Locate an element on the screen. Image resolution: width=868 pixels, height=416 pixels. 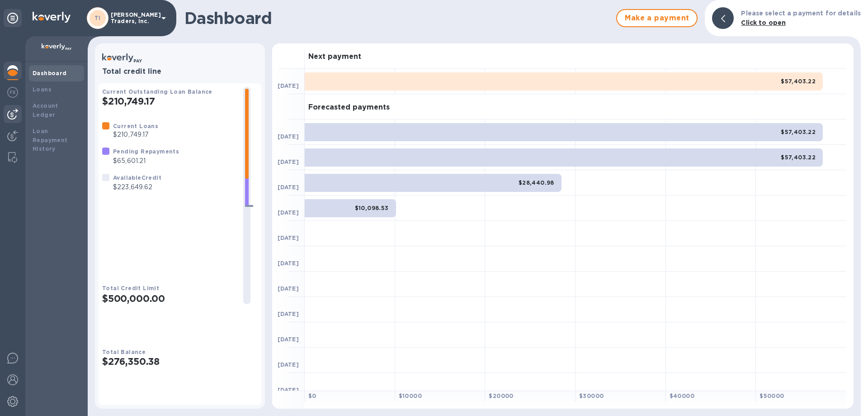
h2: $210,749.17 is located at coordinates (169, 101).